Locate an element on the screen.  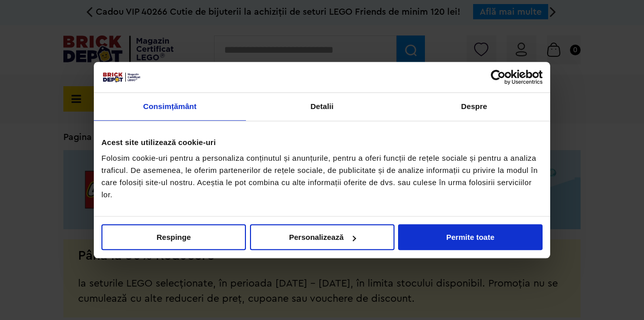
button: Permite toate is located at coordinates (470, 237).